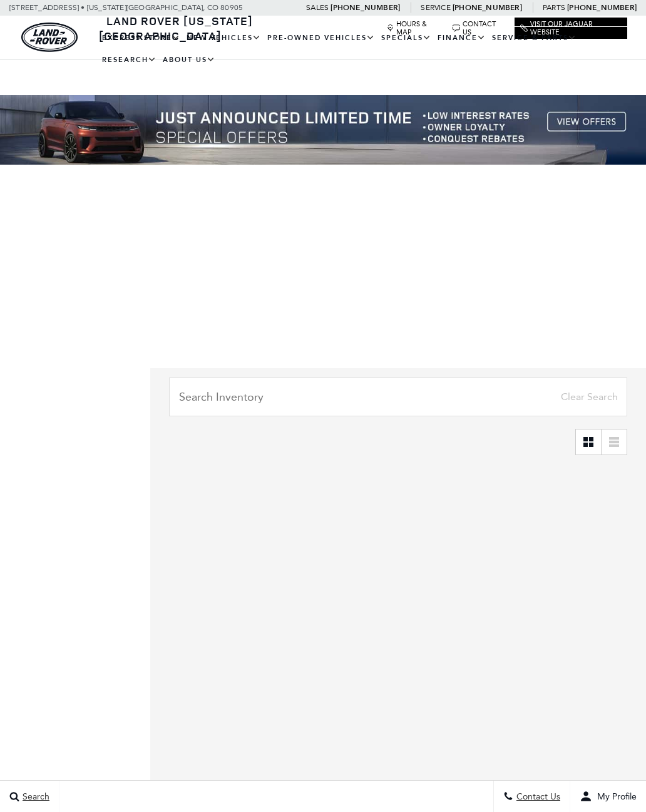 Image resolution: width=646 pixels, height=812 pixels. I want to click on span: Sales, so click(317, 7).